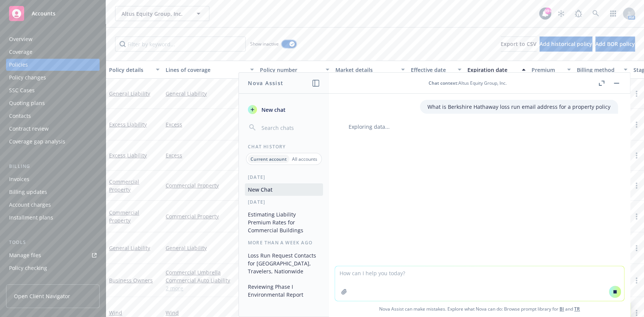 The width and height of the screenshot is (644, 317). I want to click on span: Export to CSV, so click(518, 43).